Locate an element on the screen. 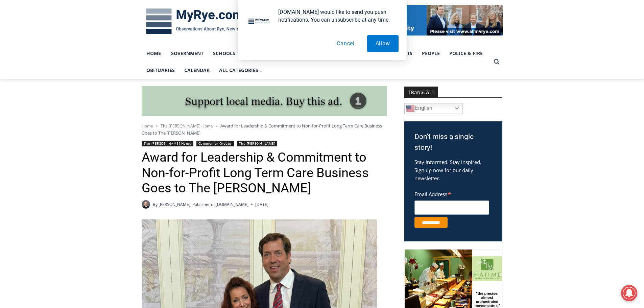 The height and width of the screenshot is (308, 644). button: Allow is located at coordinates (383, 44).